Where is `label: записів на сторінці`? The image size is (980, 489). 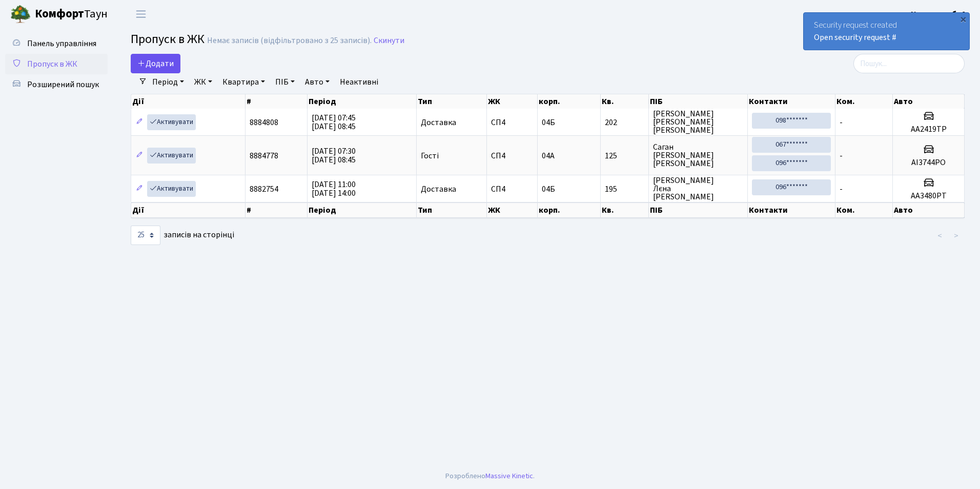
label: записів на сторінці is located at coordinates (182, 235).